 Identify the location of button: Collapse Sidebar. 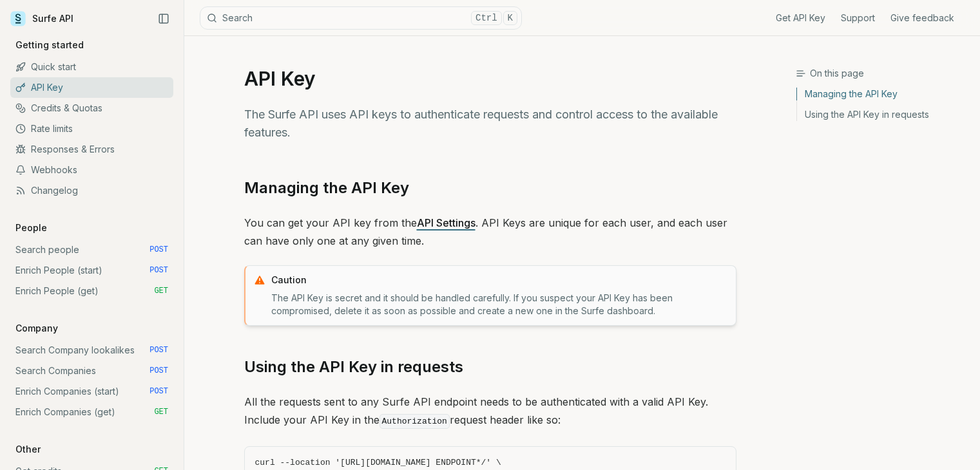
(163, 19).